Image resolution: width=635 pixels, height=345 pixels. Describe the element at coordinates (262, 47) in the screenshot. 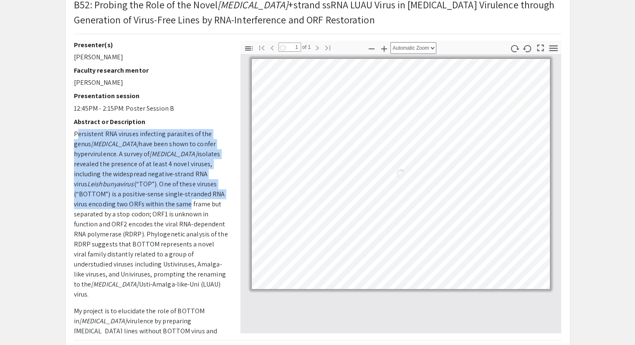

I see `button: Go to First Page` at that location.